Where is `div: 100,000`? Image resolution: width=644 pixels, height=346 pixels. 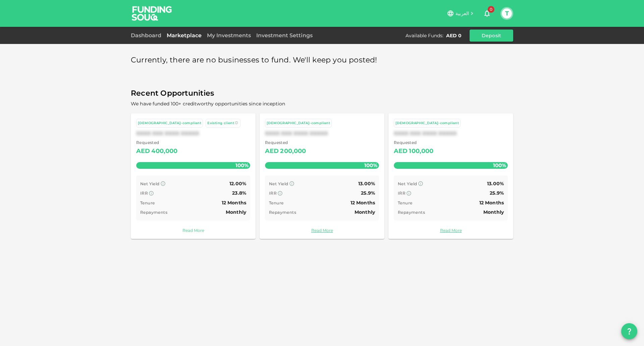 div: 100,000 is located at coordinates (421, 152).